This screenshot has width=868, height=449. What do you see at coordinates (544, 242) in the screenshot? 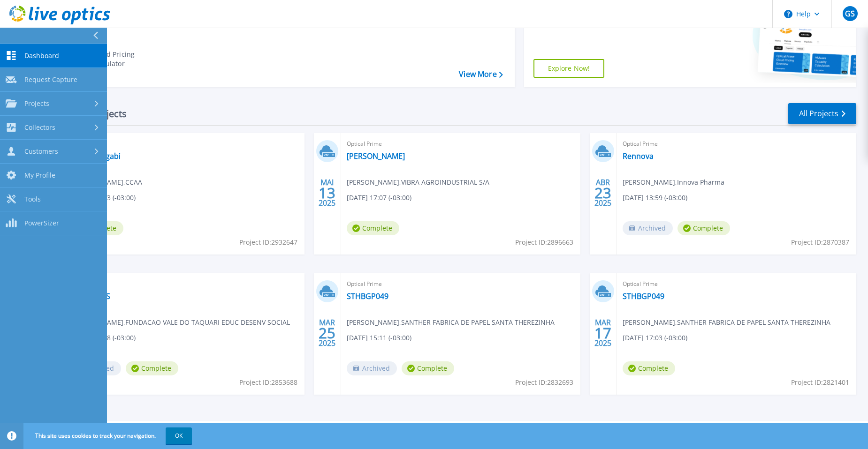
I see `span: Project ID: 2896663` at bounding box center [544, 242].